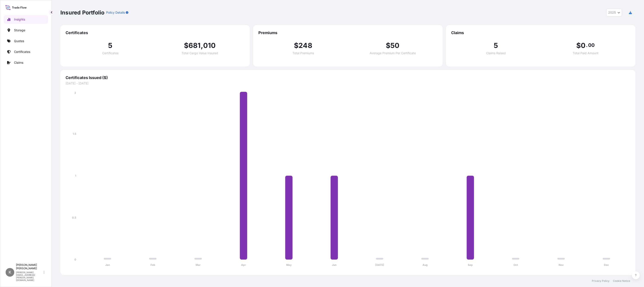  What do you see at coordinates (612, 12) in the screenshot?
I see `span: 2025` at bounding box center [612, 12].